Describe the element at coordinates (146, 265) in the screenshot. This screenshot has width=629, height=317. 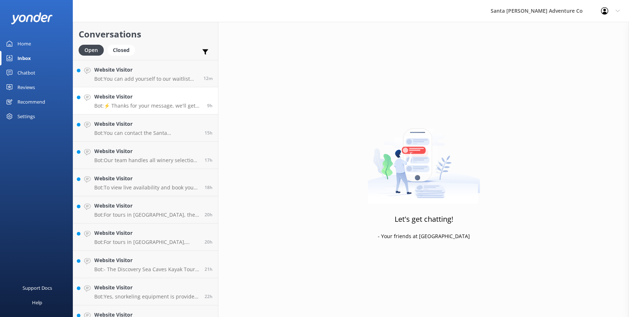
I see `a: Website VisitorBot:- The Discovery Sea Caves Kayak Tour is a shorter version of the Adventure Tou...` at that location.